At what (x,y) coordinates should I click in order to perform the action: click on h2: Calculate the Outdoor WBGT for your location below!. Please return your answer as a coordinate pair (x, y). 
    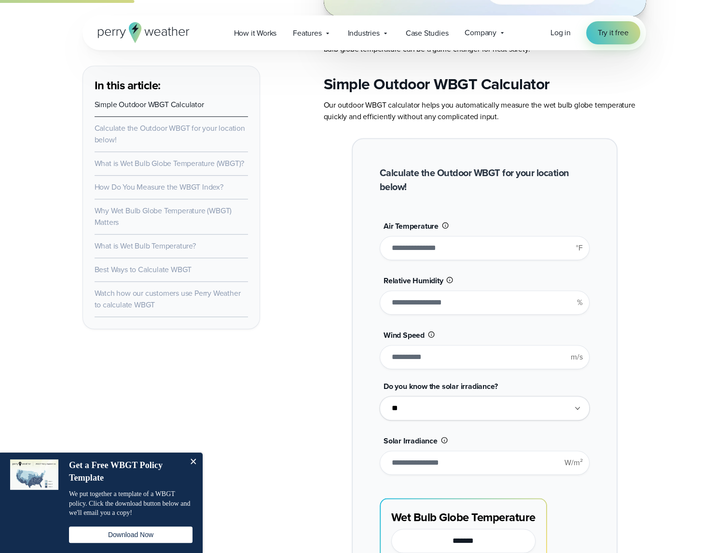
    Looking at the image, I should click on (485, 180).